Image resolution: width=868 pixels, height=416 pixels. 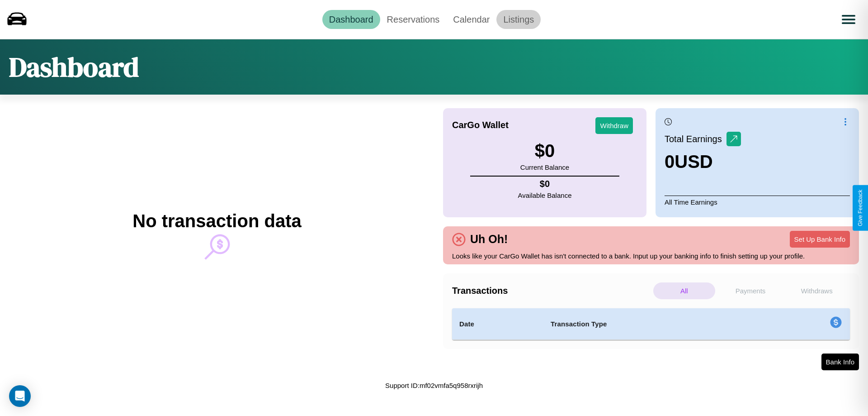 I want to click on h4: Date, so click(x=498, y=324).